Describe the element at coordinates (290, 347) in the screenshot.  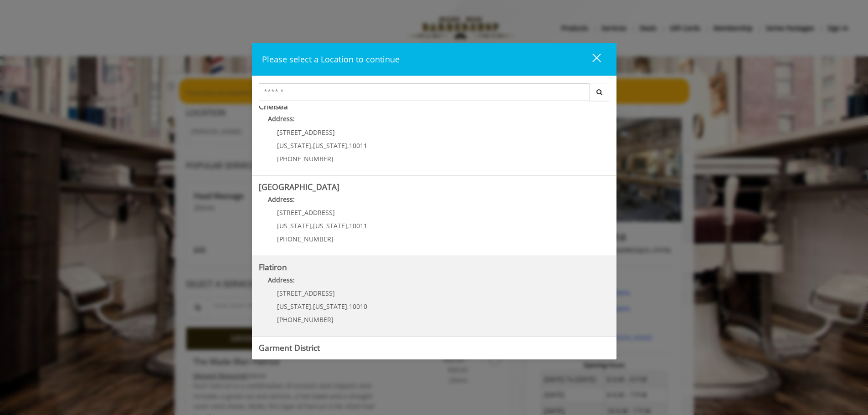
I see `b: Garment District` at that location.